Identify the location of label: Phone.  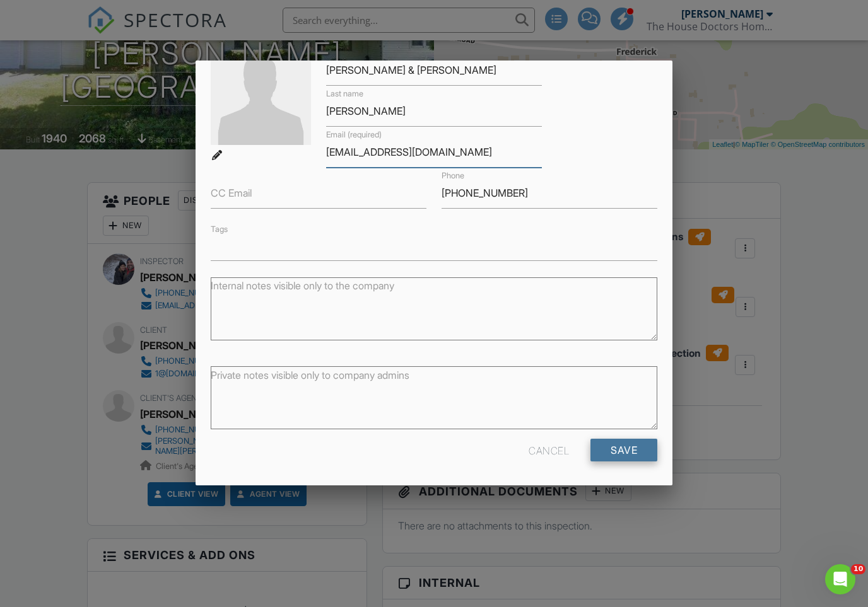
(452, 176).